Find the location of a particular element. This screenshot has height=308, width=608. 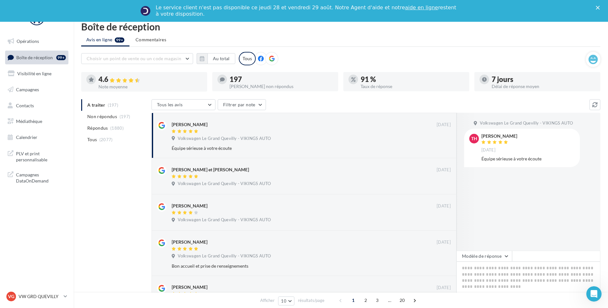

div: Délai de réponse moyen is located at coordinates (544, 86).